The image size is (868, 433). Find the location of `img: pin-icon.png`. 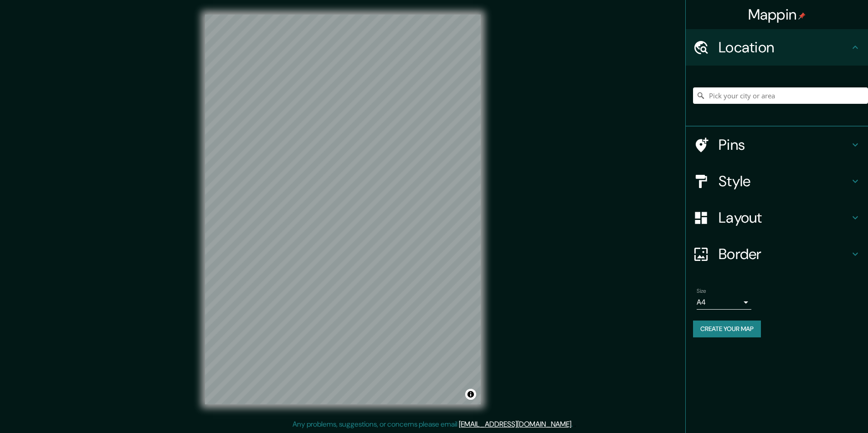

img: pin-icon.png is located at coordinates (802, 16).